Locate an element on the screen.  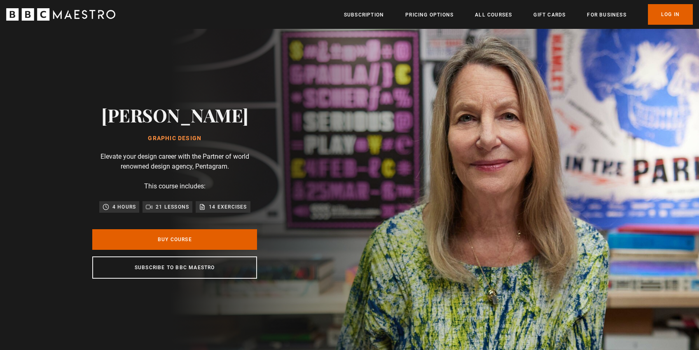
a: For business is located at coordinates (606, 15).